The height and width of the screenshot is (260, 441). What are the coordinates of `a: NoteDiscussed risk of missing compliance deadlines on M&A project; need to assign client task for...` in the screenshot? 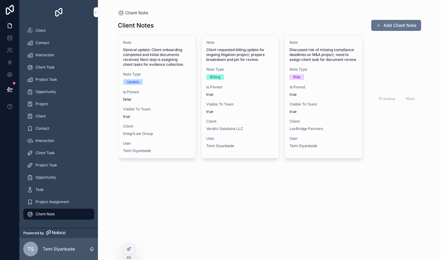 It's located at (324, 97).